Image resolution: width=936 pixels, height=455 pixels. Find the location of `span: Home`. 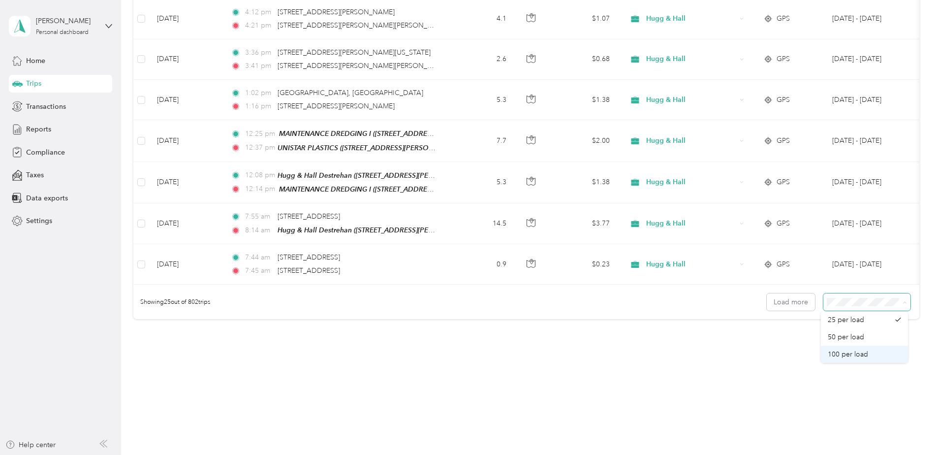

span: Home is located at coordinates (35, 61).